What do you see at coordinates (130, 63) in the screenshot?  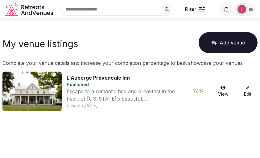 I see `p: Complete your venue details and increase your completion percentage to best showcase your venues` at bounding box center [130, 63].